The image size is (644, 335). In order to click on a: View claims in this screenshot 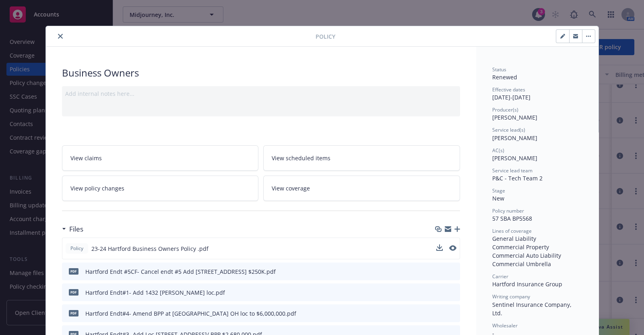, I will do `click(160, 158)`.